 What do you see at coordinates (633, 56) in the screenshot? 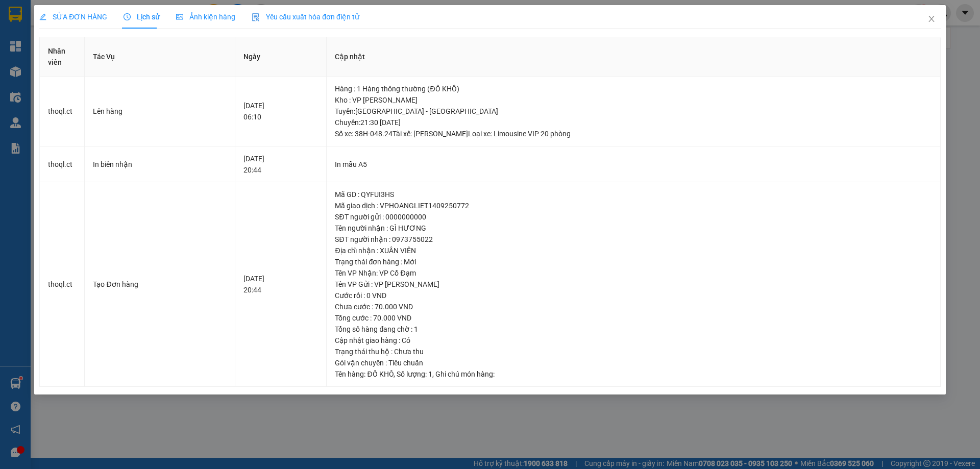
I see `th: Cập nhật` at bounding box center [633, 56].